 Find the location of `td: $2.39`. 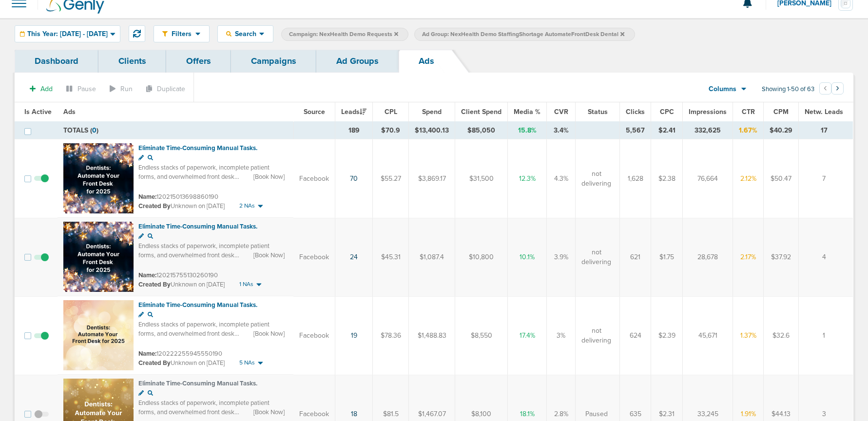

td: $2.39 is located at coordinates (667, 336).